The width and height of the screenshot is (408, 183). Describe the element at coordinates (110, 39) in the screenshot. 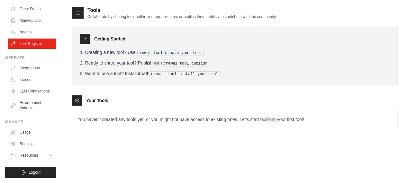

I see `h3: Getting Started` at that location.